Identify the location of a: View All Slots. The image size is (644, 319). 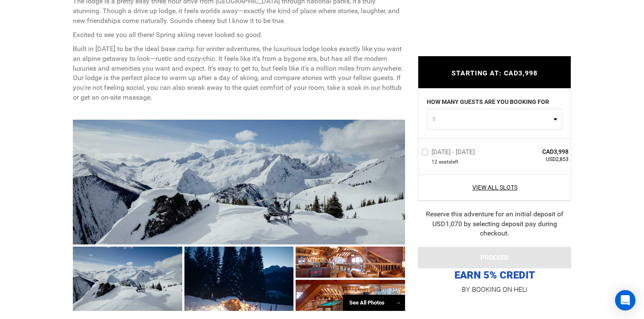
(494, 187).